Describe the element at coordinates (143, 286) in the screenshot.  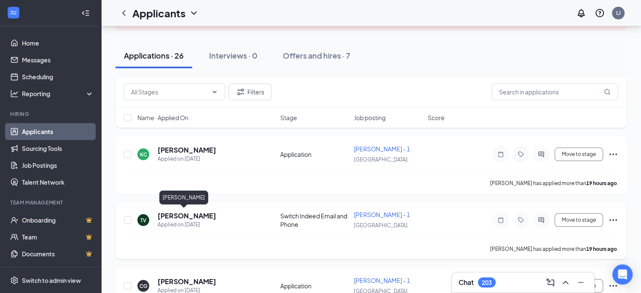
I see `div: CG` at that location.